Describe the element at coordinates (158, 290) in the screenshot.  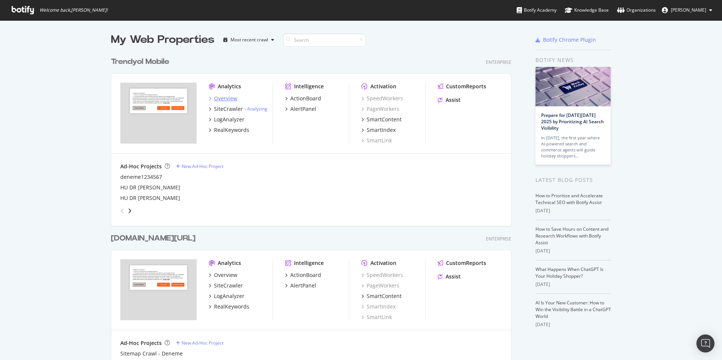
I see `img: trendyol.com/ar` at that location.